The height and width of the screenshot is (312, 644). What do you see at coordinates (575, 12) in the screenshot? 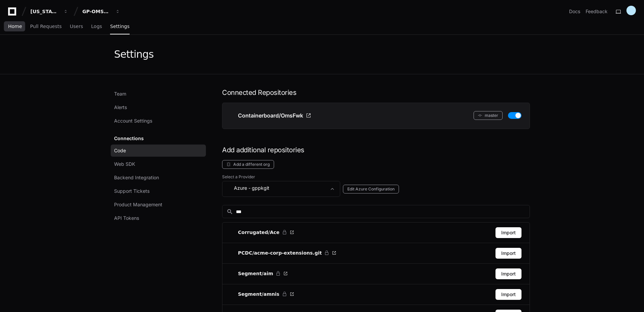
I see `a: Docs` at bounding box center [575, 12].